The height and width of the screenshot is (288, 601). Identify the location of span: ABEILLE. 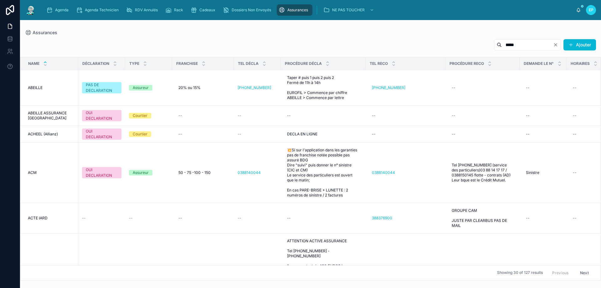
(35, 88).